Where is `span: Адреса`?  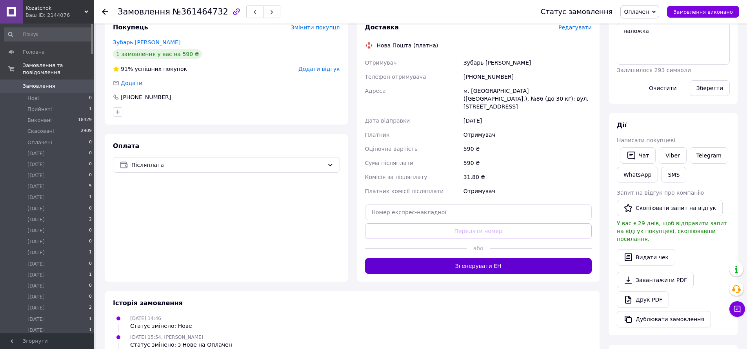 span: Адреса is located at coordinates (375, 91).